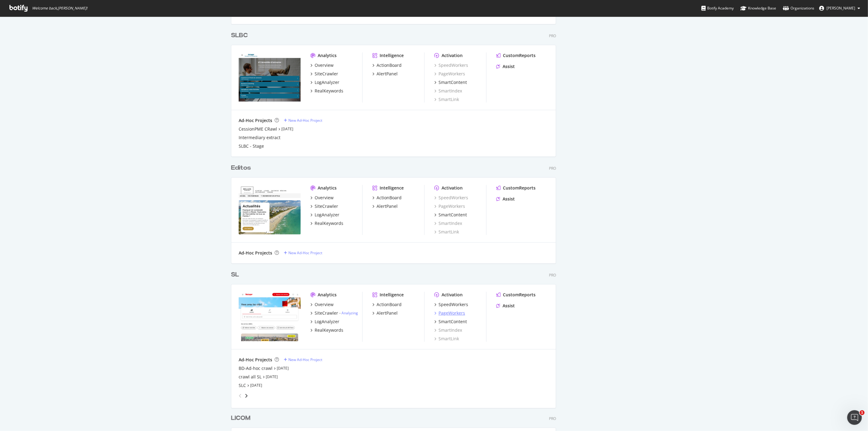  What do you see at coordinates (334, 313) in the screenshot?
I see `a: SiteCrawler- Analyzing` at bounding box center [334, 313].